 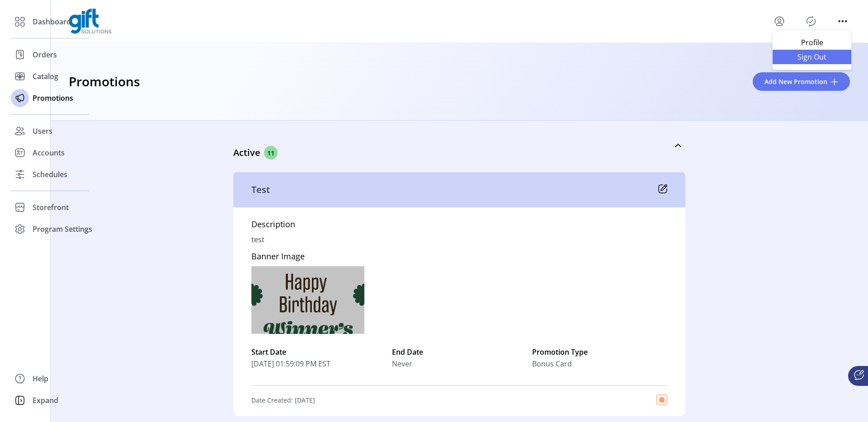 What do you see at coordinates (273, 226) in the screenshot?
I see `h5: Description` at bounding box center [273, 226].